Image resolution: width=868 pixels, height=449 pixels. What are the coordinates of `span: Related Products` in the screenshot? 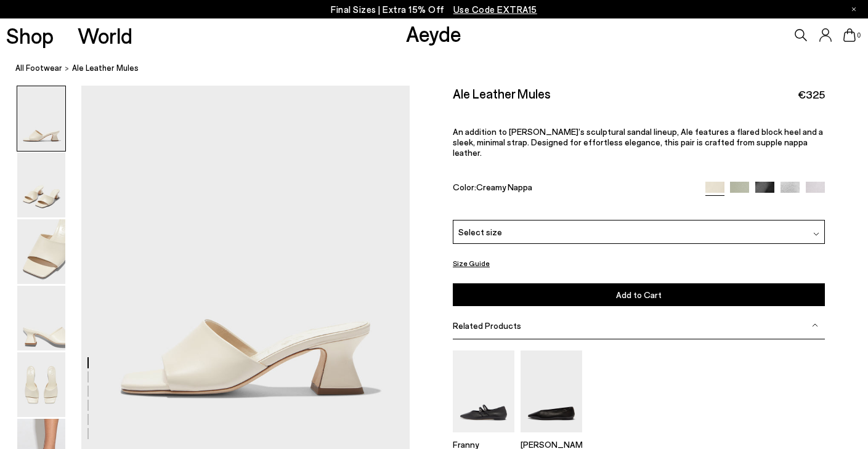 It's located at (487, 325).